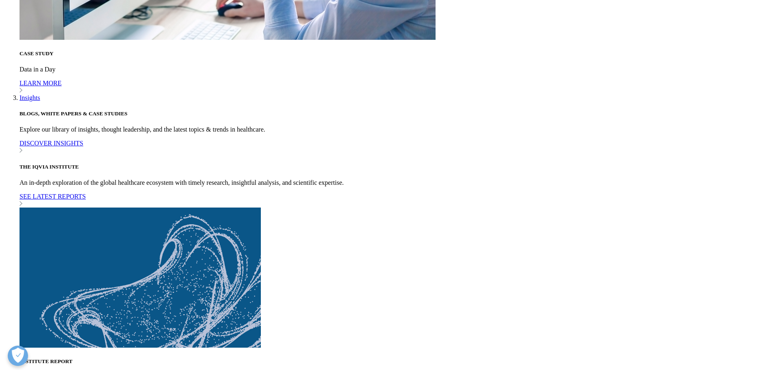 The height and width of the screenshot is (370, 774). Describe the element at coordinates (395, 167) in the screenshot. I see `h5: THE IQVIA INSTITUTE` at that location.